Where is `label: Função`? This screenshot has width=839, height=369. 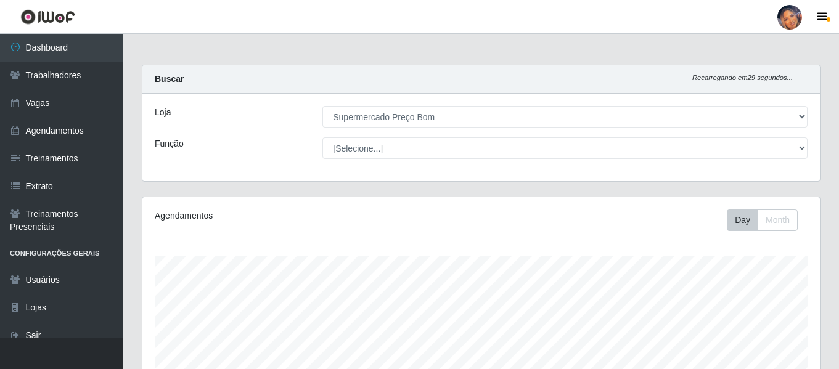
label: Função is located at coordinates (169, 144).